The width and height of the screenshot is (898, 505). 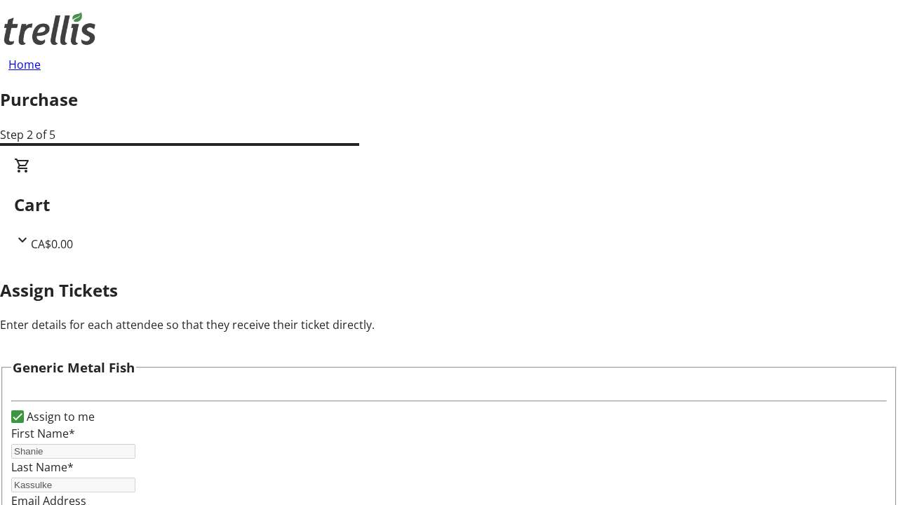 What do you see at coordinates (52, 244) in the screenshot?
I see `span: CA$0.00` at bounding box center [52, 244].